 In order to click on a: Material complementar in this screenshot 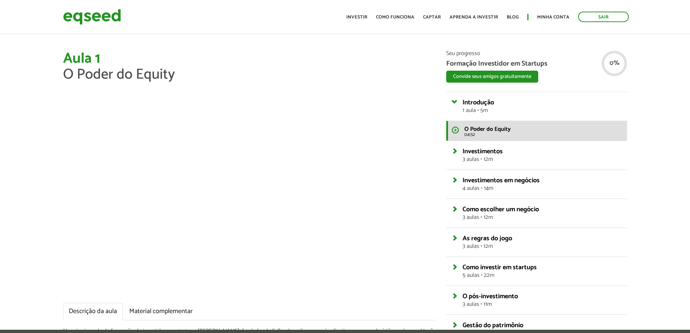, I will do `click(161, 311)`.